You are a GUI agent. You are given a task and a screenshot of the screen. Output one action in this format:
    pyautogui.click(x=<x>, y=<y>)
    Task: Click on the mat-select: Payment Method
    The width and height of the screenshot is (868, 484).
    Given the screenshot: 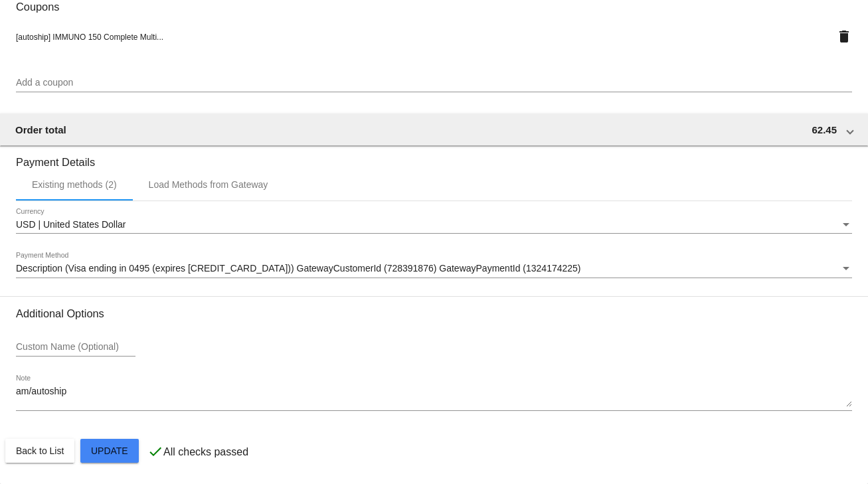 What is the action you would take?
    pyautogui.click(x=434, y=269)
    